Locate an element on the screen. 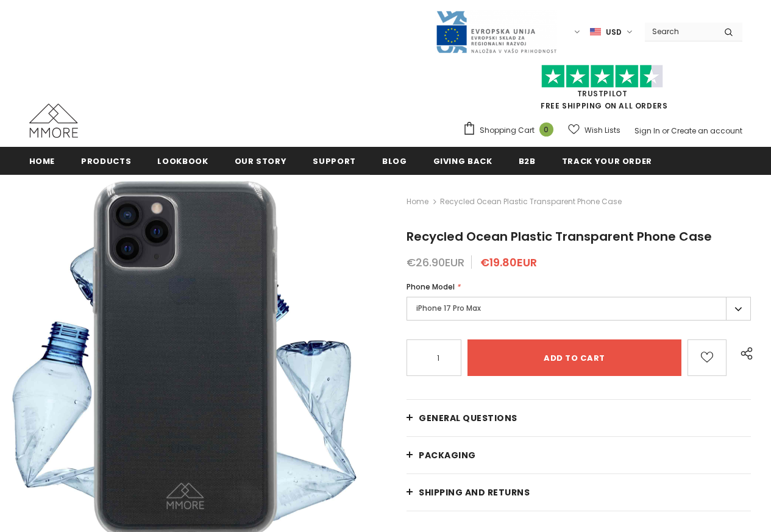 This screenshot has height=532, width=771. span: or is located at coordinates (665, 131).